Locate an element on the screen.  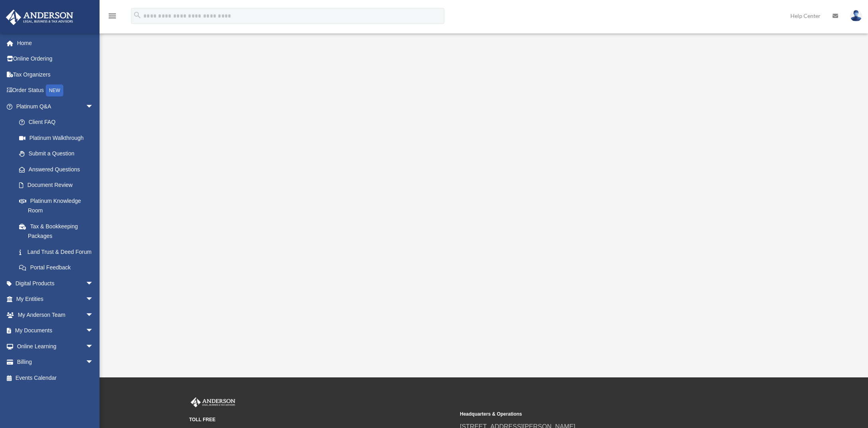
a: Portal Feedback is located at coordinates (58, 268).